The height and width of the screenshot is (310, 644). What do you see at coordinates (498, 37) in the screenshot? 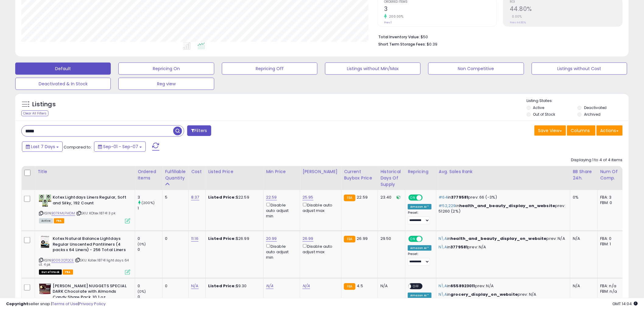
I see `li: $50` at bounding box center [498, 37].